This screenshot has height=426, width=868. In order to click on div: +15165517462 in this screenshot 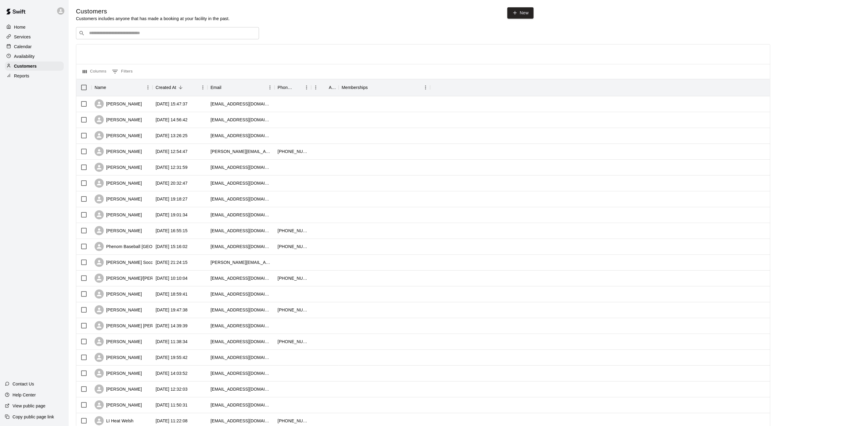, I will do `click(293, 421)`.